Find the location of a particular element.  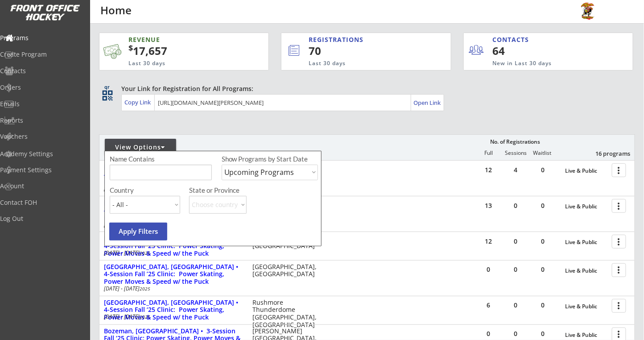

div: 13 is located at coordinates (488, 206).